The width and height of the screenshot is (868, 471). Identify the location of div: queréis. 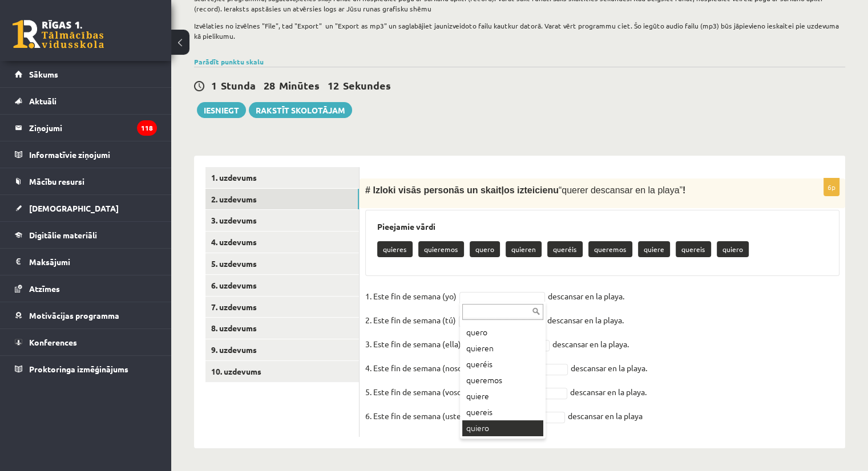
(502, 364).